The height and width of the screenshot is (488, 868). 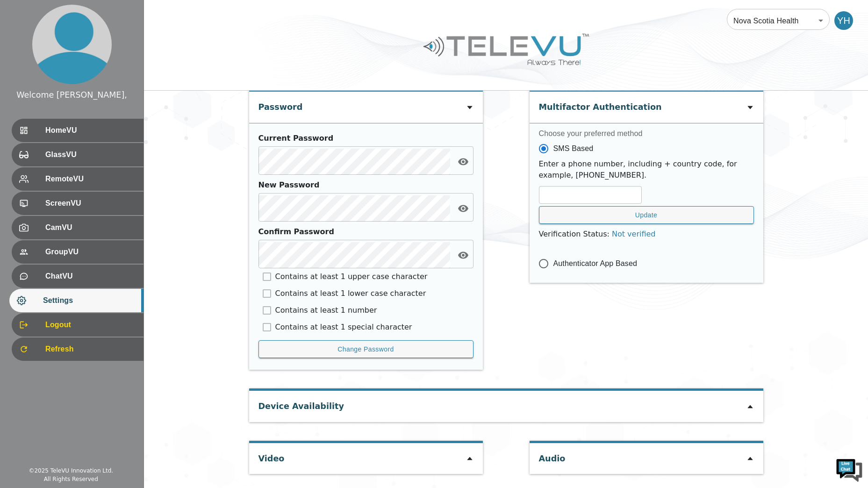 I want to click on img: Chat Widget, so click(x=849, y=469).